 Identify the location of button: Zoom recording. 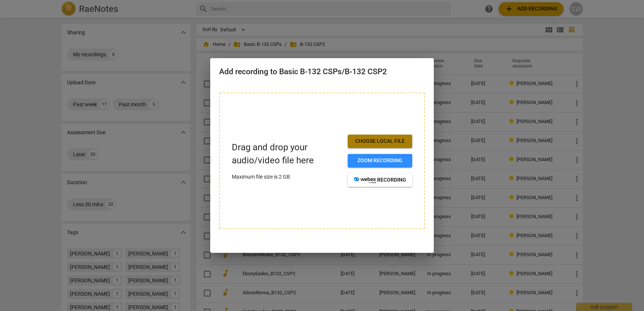
(380, 161).